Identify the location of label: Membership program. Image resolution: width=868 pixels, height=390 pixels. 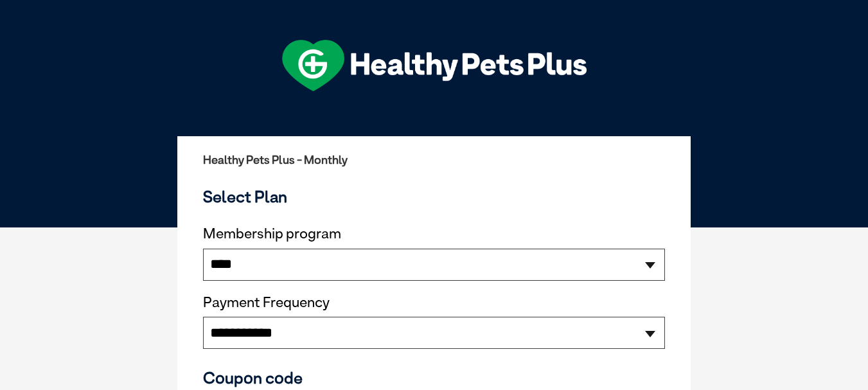
(434, 234).